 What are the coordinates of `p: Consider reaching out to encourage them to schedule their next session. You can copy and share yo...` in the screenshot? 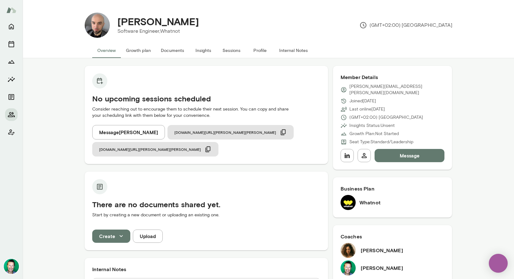 It's located at (206, 112).